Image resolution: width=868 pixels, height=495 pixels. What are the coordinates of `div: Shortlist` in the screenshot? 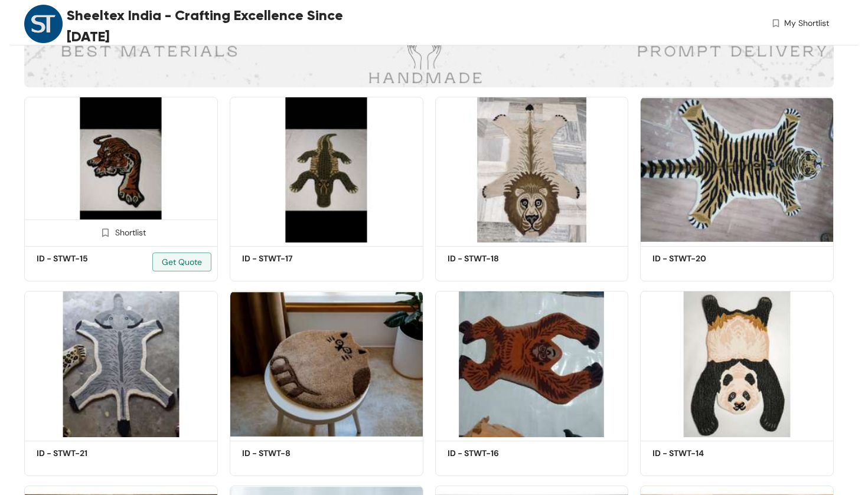 It's located at (121, 231).